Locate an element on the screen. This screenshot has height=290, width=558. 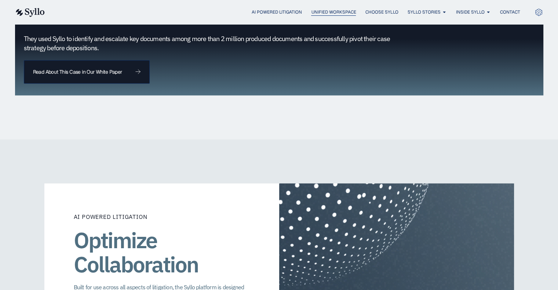
h5: When the court allowed their opponent to reframe their case theories after years of document disc... is located at coordinates (218, 30).